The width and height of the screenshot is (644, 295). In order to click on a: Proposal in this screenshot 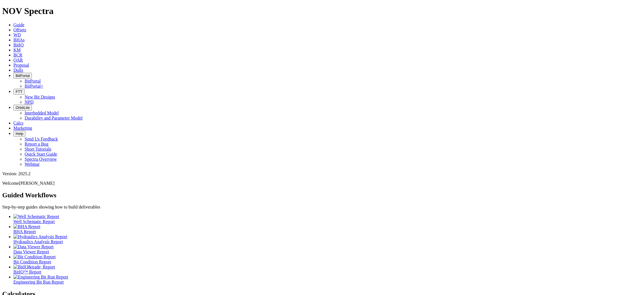, I will do `click(21, 65)`.